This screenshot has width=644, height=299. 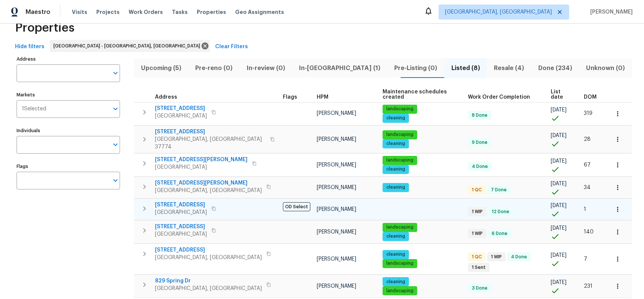 What do you see at coordinates (606, 68) in the screenshot?
I see `span: Unknown (0)` at bounding box center [606, 68].